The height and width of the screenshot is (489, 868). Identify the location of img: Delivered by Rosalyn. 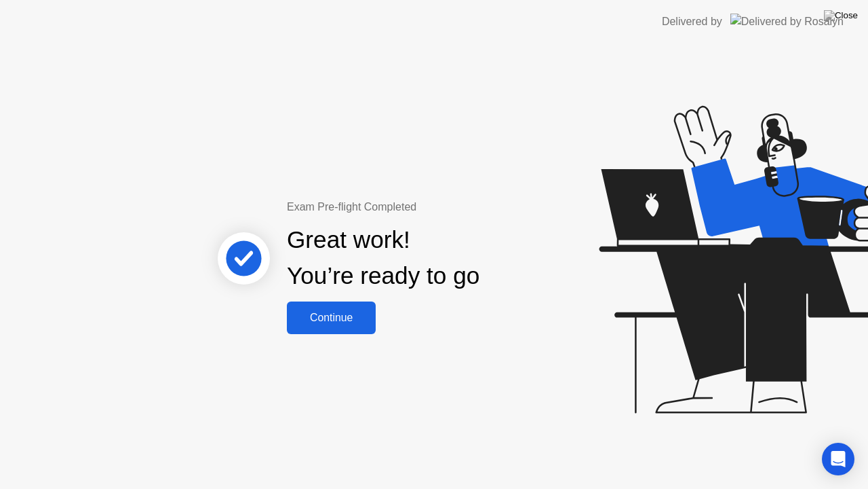
(787, 21).